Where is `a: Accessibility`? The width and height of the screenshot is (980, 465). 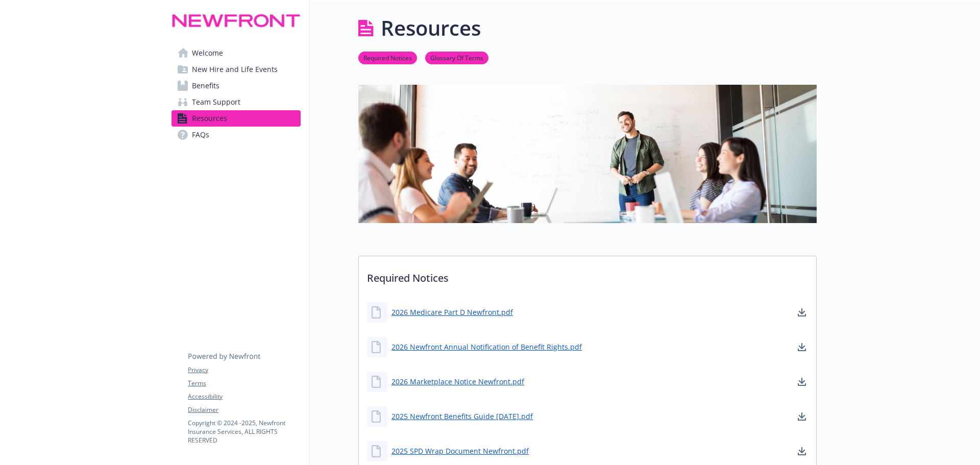
a: Accessibility is located at coordinates (244, 396).